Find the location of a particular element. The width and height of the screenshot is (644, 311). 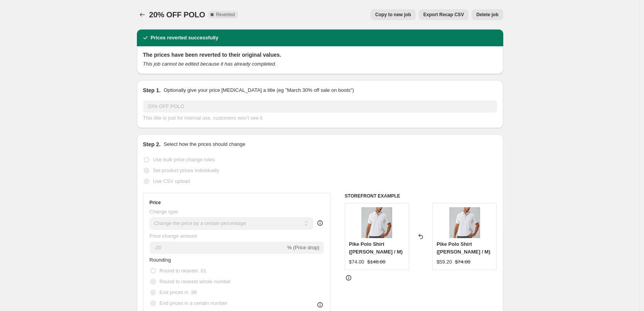

button: Export Recap CSV is located at coordinates (444, 15).